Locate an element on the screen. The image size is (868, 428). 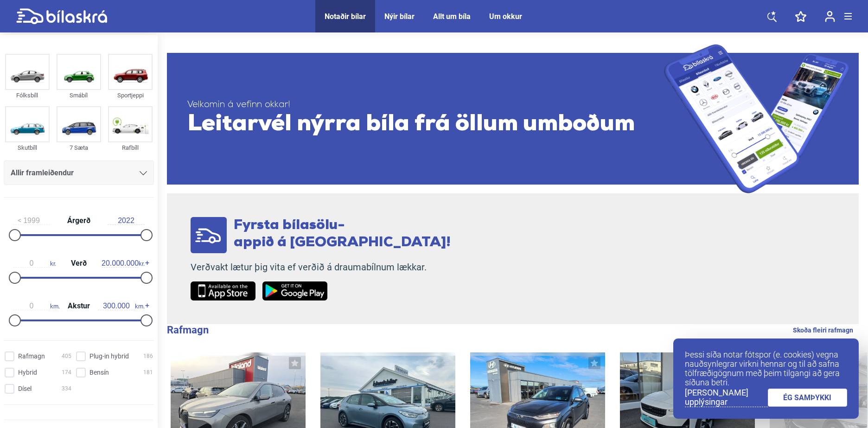
span: 181 is located at coordinates (148, 372).